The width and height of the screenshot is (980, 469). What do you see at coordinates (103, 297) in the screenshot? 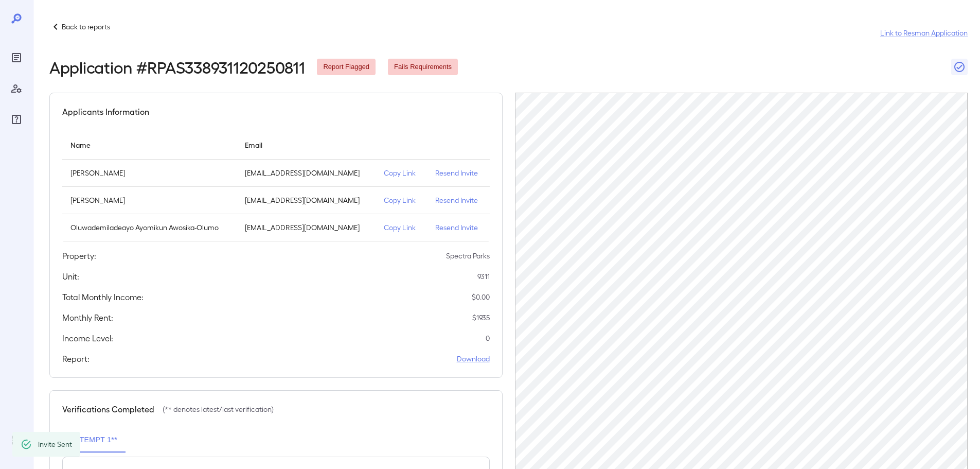
I see `h5: Total Monthly Income:` at bounding box center [103, 297].